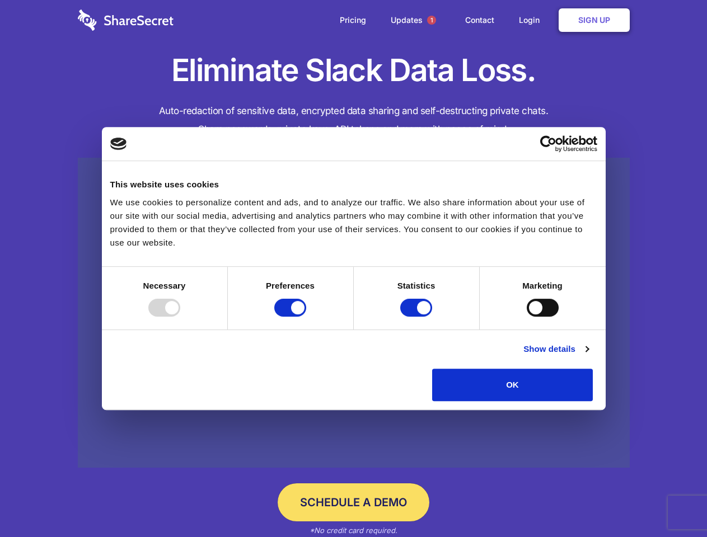  What do you see at coordinates (431, 20) in the screenshot?
I see `span: 1` at bounding box center [431, 20].